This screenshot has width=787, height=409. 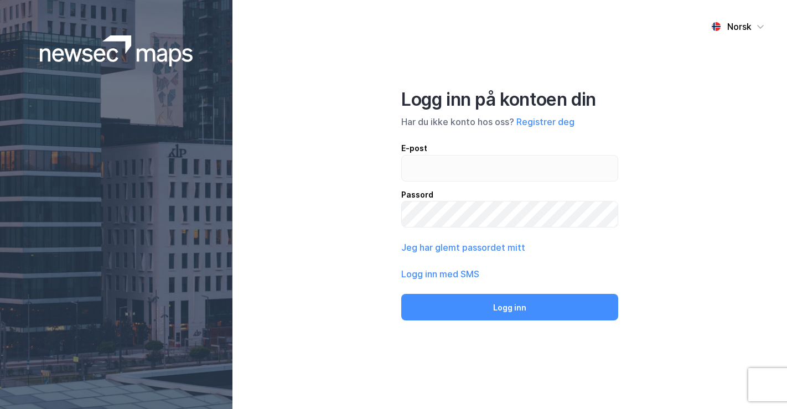 What do you see at coordinates (463, 247) in the screenshot?
I see `button: Jeg har glemt passordet mitt` at bounding box center [463, 247].